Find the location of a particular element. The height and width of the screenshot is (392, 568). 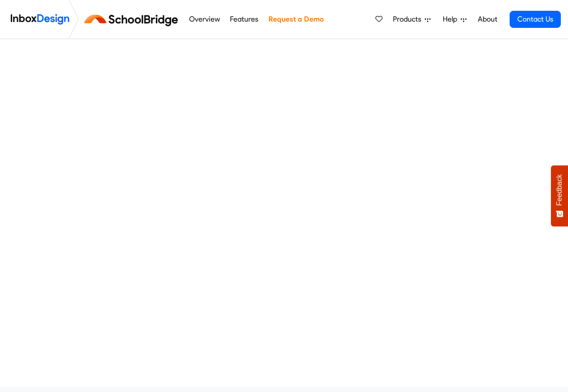

a: Overview is located at coordinates (204, 19).